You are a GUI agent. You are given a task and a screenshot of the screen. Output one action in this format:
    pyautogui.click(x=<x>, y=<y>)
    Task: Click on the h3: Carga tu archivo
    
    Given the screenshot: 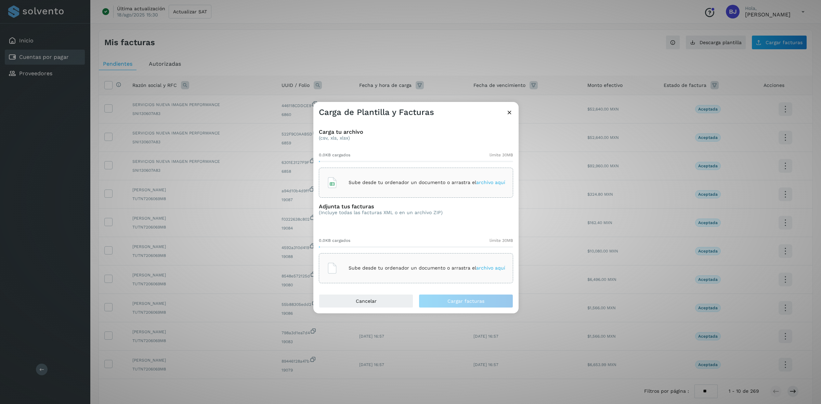 What is the action you would take?
    pyautogui.click(x=416, y=132)
    